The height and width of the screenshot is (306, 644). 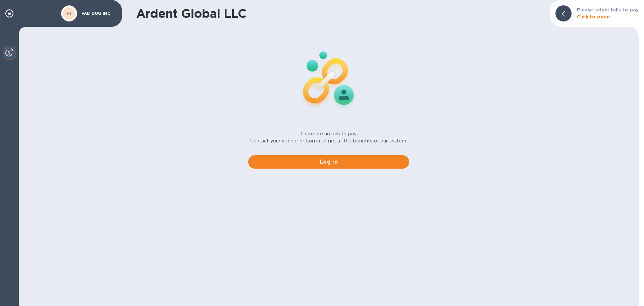 What do you see at coordinates (593, 17) in the screenshot?
I see `b: Click to open` at bounding box center [593, 17].